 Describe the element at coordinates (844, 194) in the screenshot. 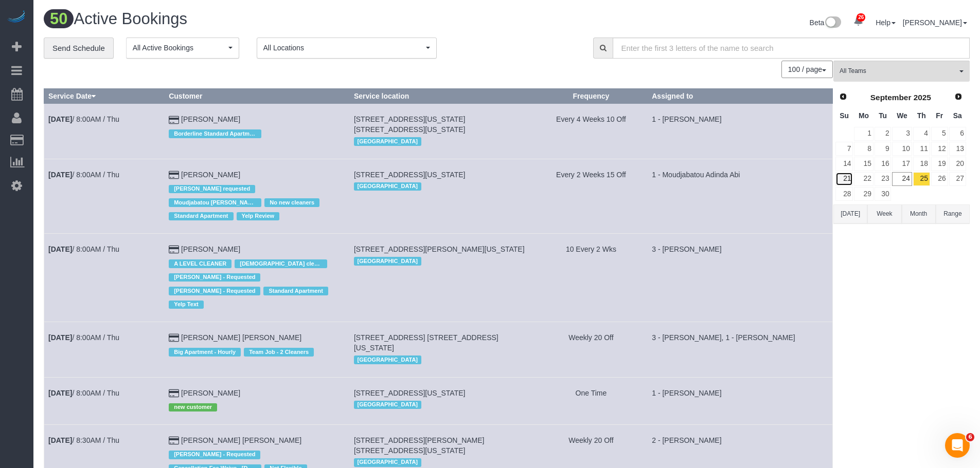

I see `a: 28` at that location.